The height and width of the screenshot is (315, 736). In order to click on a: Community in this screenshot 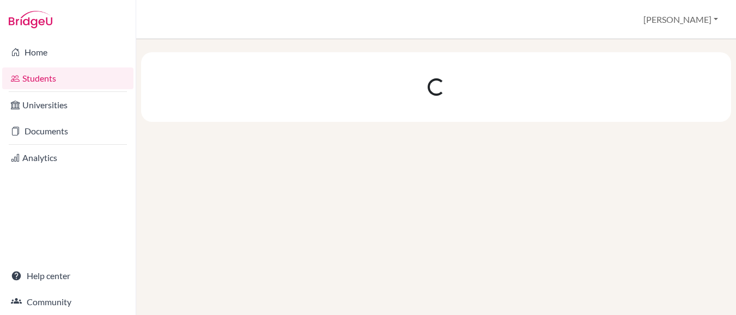, I will do `click(68, 302)`.